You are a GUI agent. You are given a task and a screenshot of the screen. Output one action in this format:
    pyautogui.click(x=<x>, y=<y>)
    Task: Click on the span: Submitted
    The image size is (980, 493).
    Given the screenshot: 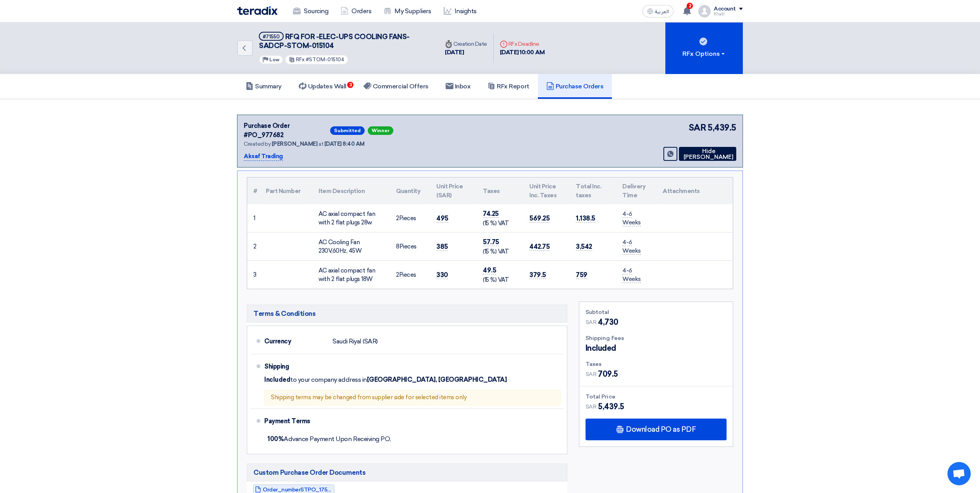 What is the action you would take?
    pyautogui.click(x=347, y=131)
    